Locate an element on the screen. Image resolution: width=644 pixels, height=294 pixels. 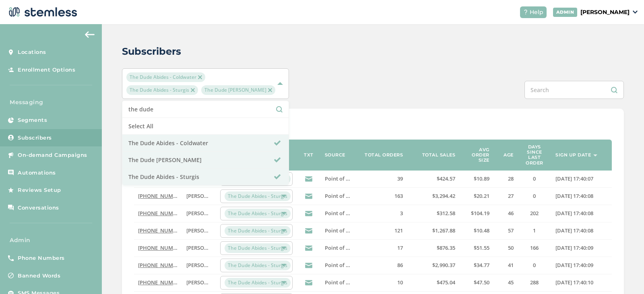
label: Total orders is located at coordinates (384, 155).